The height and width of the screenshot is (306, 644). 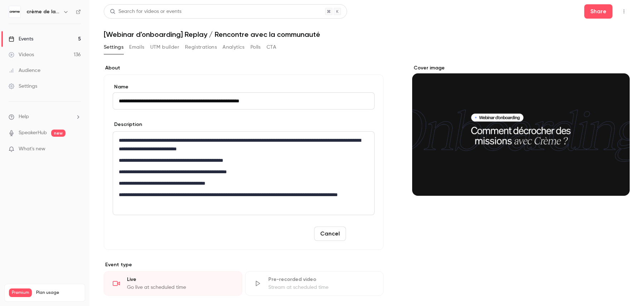 I want to click on button: Settings, so click(x=113, y=47).